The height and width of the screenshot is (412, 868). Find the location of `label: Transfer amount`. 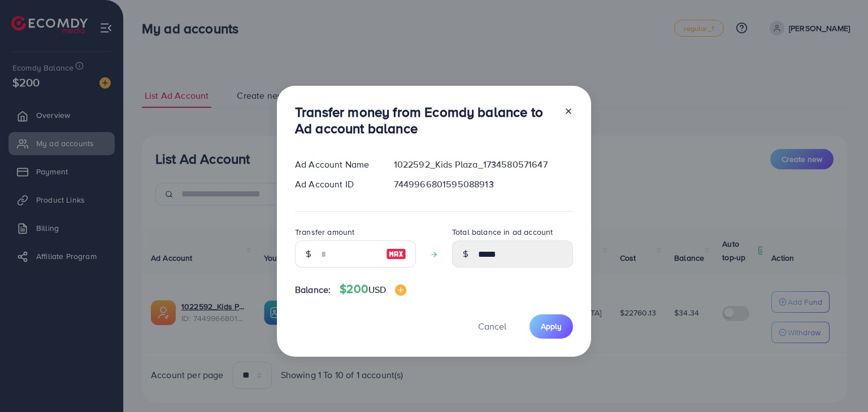

label: Transfer amount is located at coordinates (325, 232).